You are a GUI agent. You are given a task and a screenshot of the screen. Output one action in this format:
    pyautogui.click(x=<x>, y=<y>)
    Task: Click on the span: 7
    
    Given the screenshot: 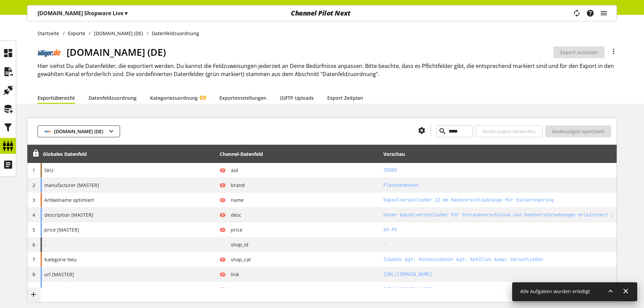 What is the action you would take?
    pyautogui.click(x=34, y=260)
    